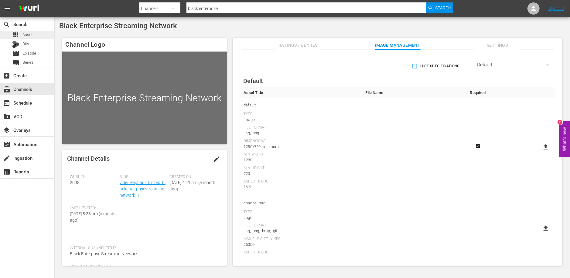 Image resolution: width=570 pixels, height=278 pixels. What do you see at coordinates (436, 66) in the screenshot?
I see `span: Hide Specifications` at bounding box center [436, 66].